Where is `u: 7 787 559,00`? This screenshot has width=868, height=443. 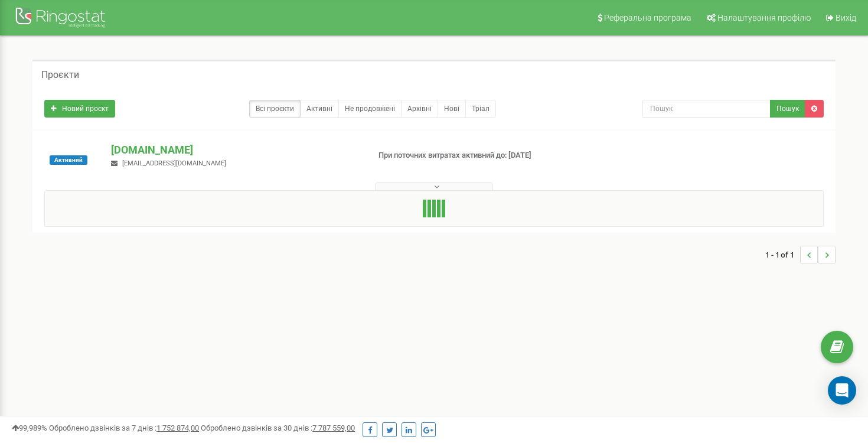 u: 7 787 559,00 is located at coordinates (334, 428).